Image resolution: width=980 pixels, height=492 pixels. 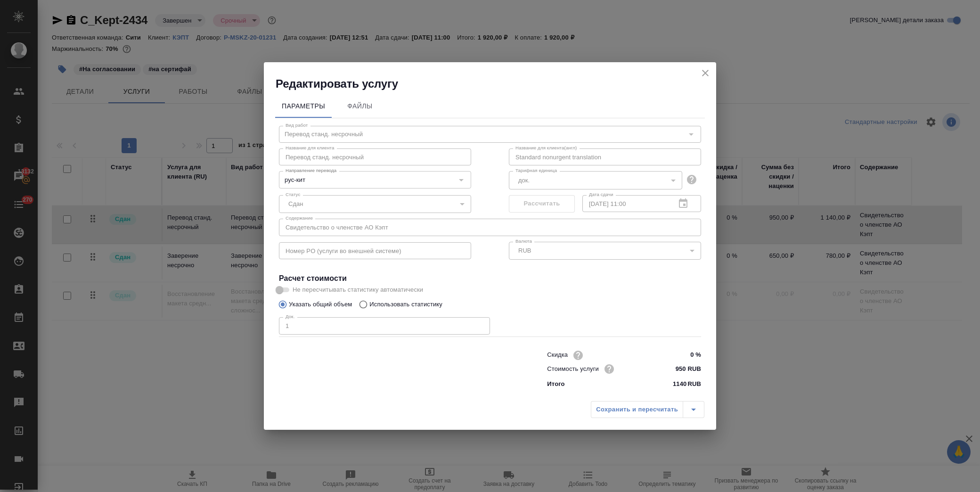 I want to click on span: Параметры, so click(x=303, y=106).